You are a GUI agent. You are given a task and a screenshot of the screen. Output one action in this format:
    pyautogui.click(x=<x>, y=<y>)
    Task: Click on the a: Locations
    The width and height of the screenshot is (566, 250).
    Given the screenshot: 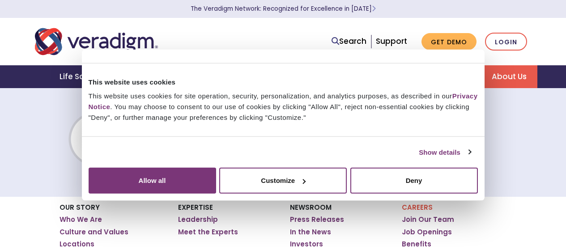 What is the action you would take?
    pyautogui.click(x=77, y=244)
    